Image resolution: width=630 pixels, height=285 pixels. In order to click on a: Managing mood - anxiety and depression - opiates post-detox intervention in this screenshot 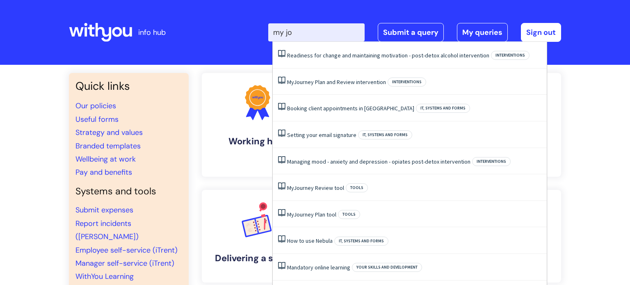, I will do `click(379, 162)`.